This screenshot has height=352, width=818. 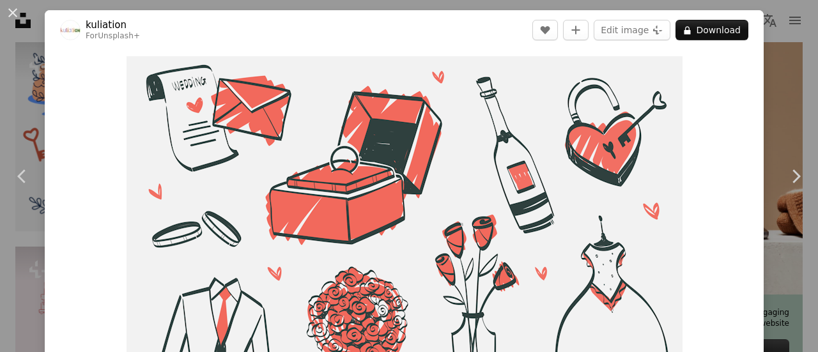 What do you see at coordinates (112, 36) in the screenshot?
I see `div: For` at bounding box center [112, 36].